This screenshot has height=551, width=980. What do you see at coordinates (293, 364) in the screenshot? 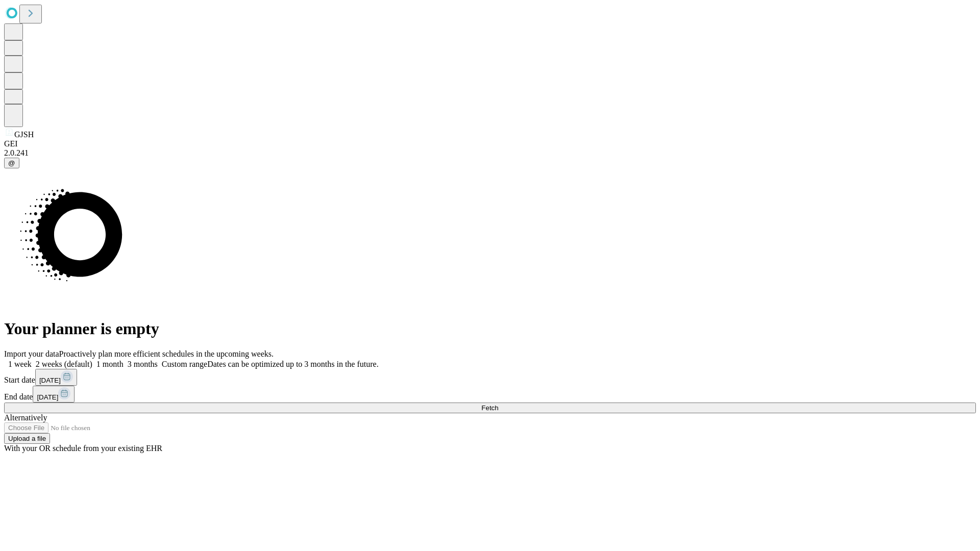
I see `span: Dates can be optimized up to 3 months in the future.` at bounding box center [293, 364].